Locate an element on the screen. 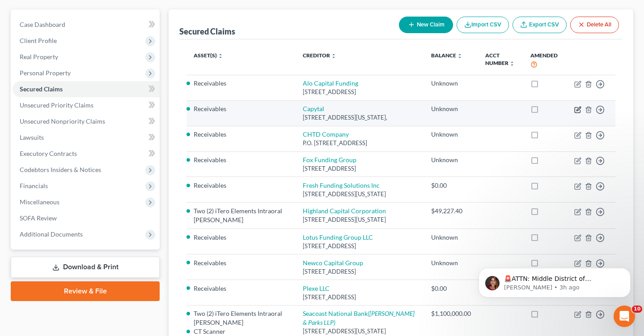 This screenshot has height=336, width=644. div: $1,100,000.00 is located at coordinates (451, 313).